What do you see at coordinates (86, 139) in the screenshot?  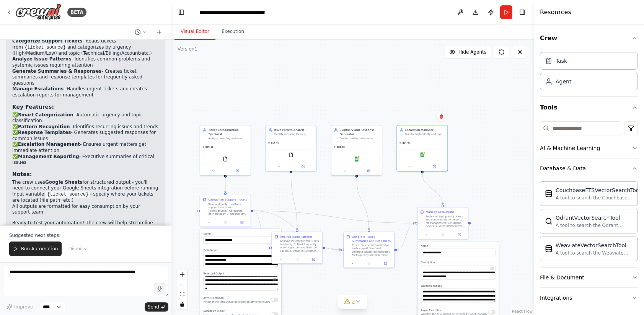 I see `p: ✅ - Automatic urgency and topic classification ✅ - Identifies recurring issues and trends ✅ - Gen...` at bounding box center [86, 139].